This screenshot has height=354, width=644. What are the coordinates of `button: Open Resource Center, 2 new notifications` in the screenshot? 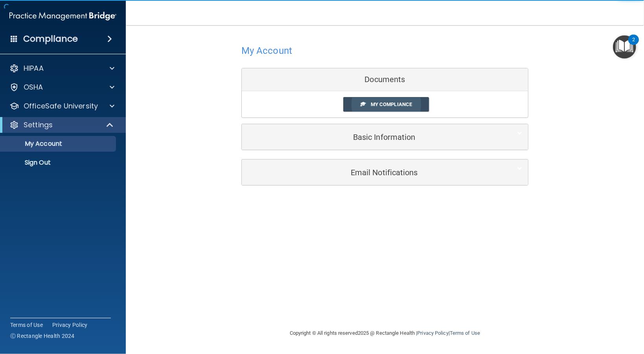 It's located at (624, 47).